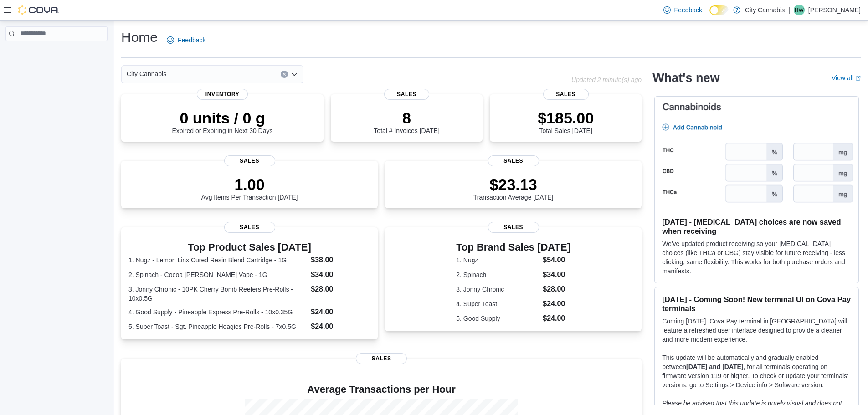 The width and height of the screenshot is (868, 415). Describe the element at coordinates (218, 327) in the screenshot. I see `dt: 5. Super Toast - Sgt. Pineapple Hoagies Pre-Rolls - 7x0.5G` at that location.